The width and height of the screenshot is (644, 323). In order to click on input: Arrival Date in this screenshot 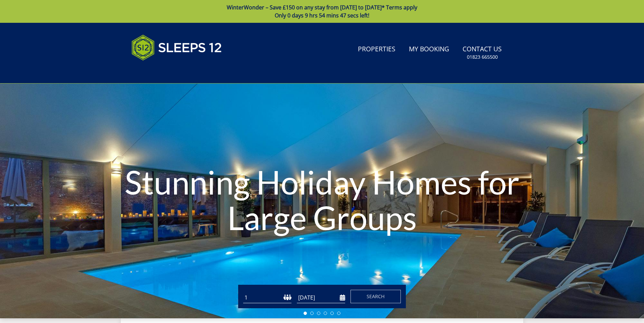, I will do `click(321, 297)`.